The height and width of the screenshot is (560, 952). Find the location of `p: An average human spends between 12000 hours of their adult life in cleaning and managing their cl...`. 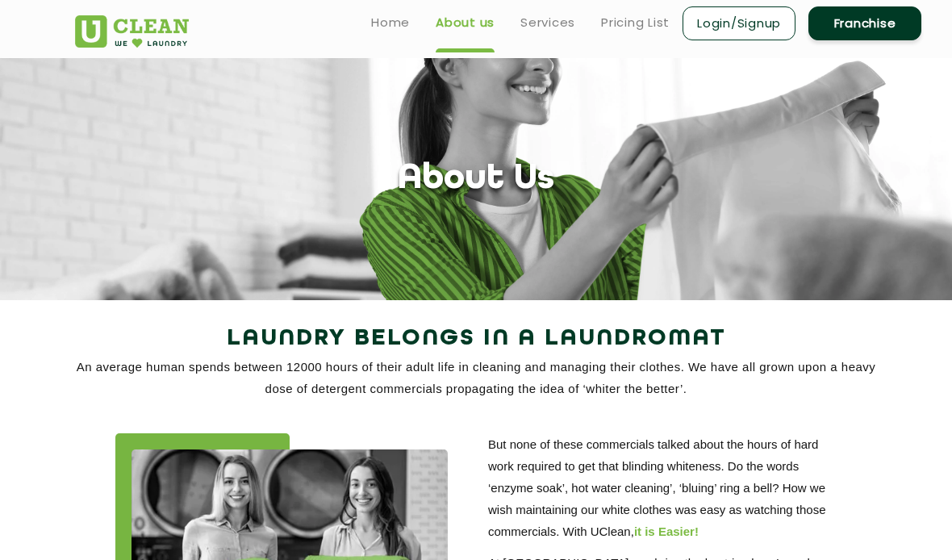

p: An average human spends between 12000 hours of their adult life in cleaning and managing their cl... is located at coordinates (476, 377).